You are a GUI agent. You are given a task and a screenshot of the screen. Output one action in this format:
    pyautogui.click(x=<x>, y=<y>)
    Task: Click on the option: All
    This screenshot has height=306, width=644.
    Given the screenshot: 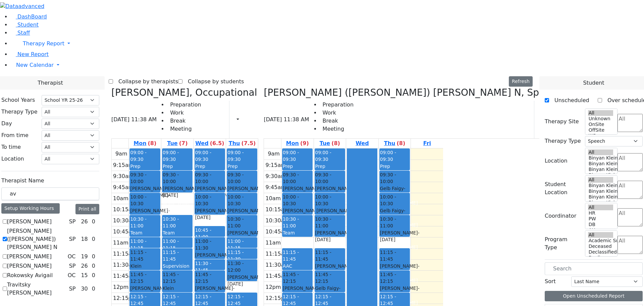 What is the action you would take?
    pyautogui.click(x=601, y=180)
    